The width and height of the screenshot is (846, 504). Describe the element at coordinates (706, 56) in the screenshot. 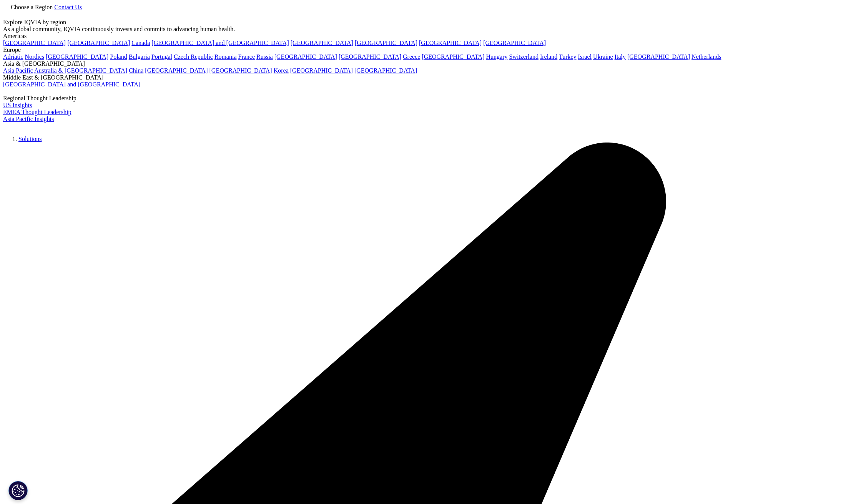

I see `a: Netherlands` at that location.